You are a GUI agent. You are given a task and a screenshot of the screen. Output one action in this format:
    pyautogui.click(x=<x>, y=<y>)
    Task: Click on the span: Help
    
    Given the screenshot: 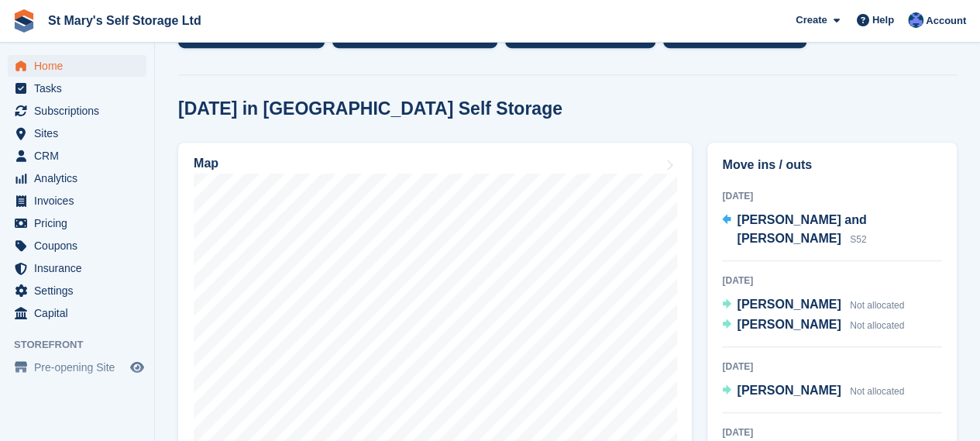 What is the action you would take?
    pyautogui.click(x=884, y=20)
    